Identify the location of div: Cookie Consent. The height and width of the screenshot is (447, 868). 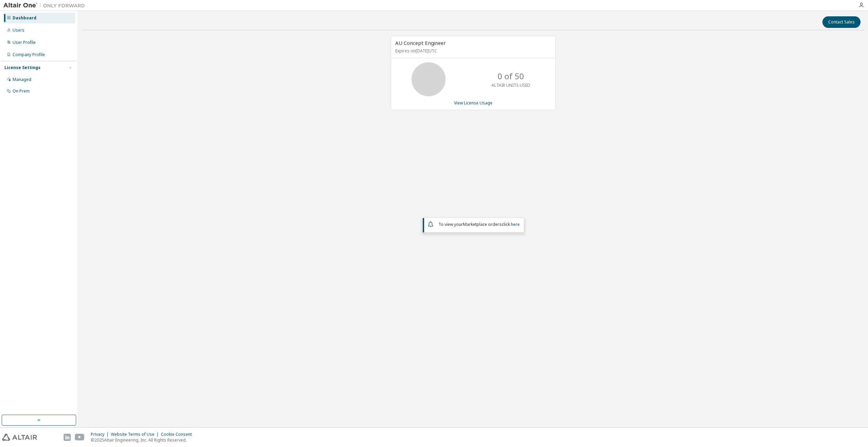
(178, 435).